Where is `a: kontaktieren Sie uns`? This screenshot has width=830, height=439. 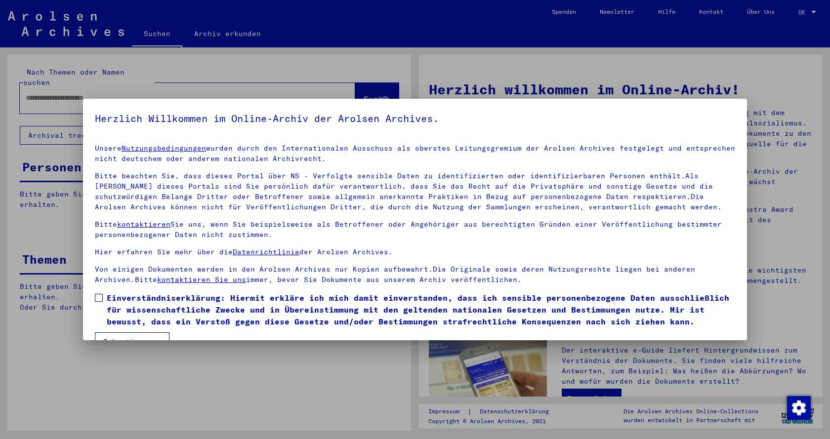
a: kontaktieren Sie uns is located at coordinates (201, 280).